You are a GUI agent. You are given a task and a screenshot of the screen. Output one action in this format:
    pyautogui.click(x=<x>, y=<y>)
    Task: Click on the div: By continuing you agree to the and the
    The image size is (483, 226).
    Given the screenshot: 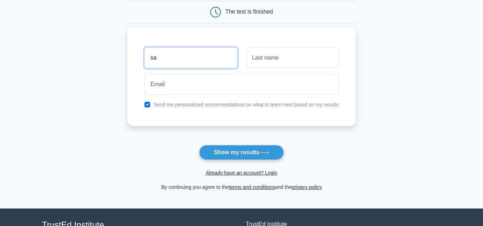 What is the action you would take?
    pyautogui.click(x=241, y=187)
    